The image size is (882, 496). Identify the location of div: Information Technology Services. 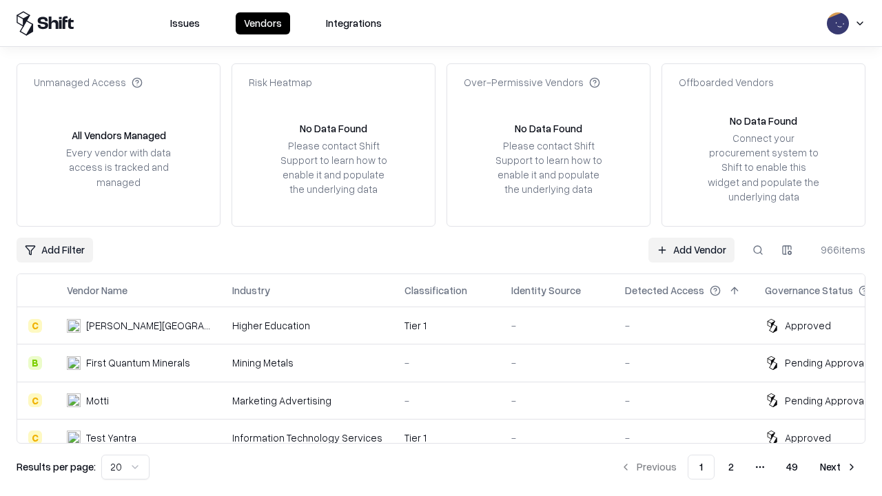
(307, 438).